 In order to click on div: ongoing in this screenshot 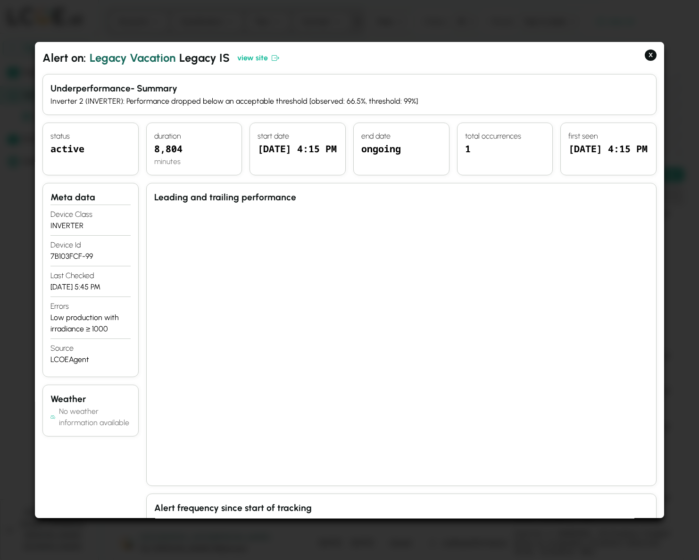, I will do `click(401, 155)`.